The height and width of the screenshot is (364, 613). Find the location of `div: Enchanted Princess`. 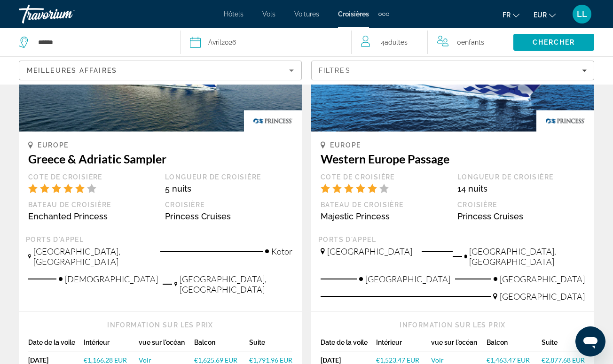

div: Enchanted Princess is located at coordinates (92, 216).